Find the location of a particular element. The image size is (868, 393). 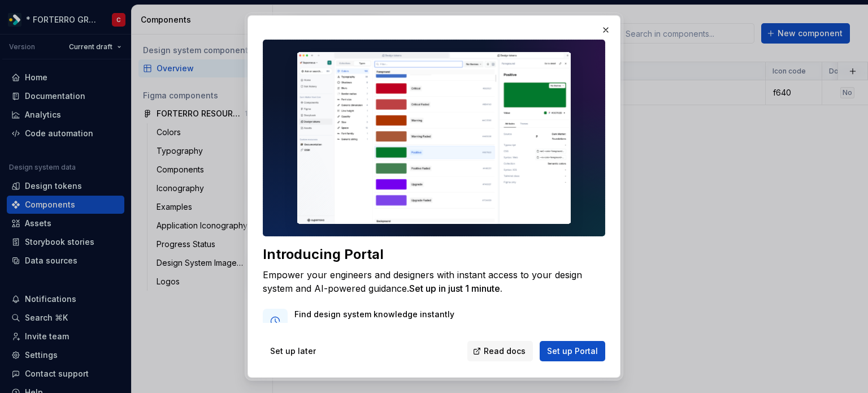

a: Read docs is located at coordinates (500, 351).